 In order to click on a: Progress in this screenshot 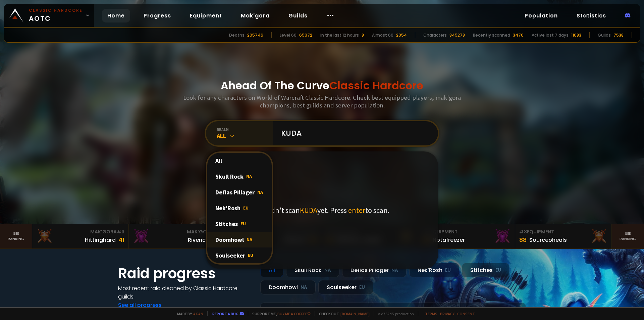, I will do `click(157, 15)`.